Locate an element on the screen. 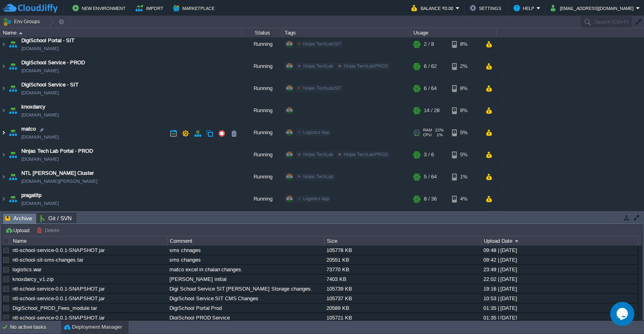 The height and width of the screenshot is (334, 644). img: CloudJiffy is located at coordinates (30, 8).